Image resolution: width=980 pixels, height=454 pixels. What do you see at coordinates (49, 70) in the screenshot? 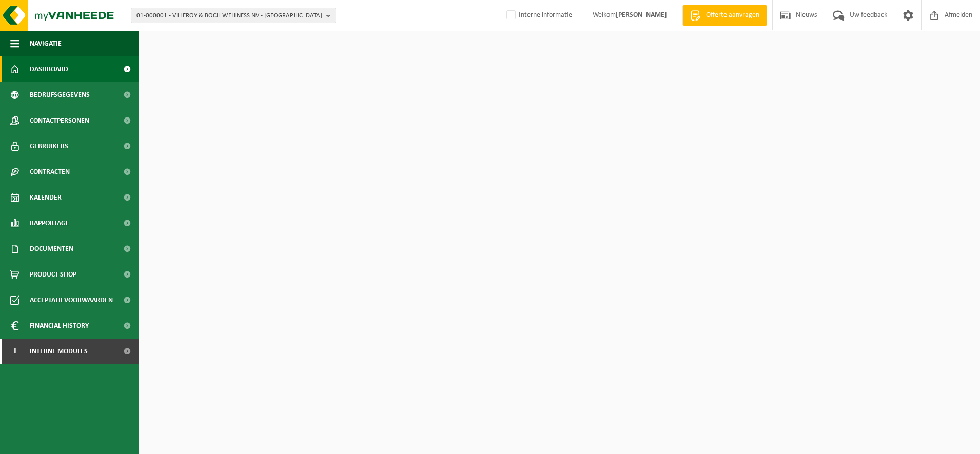
I see `span: Dashboard` at bounding box center [49, 70].